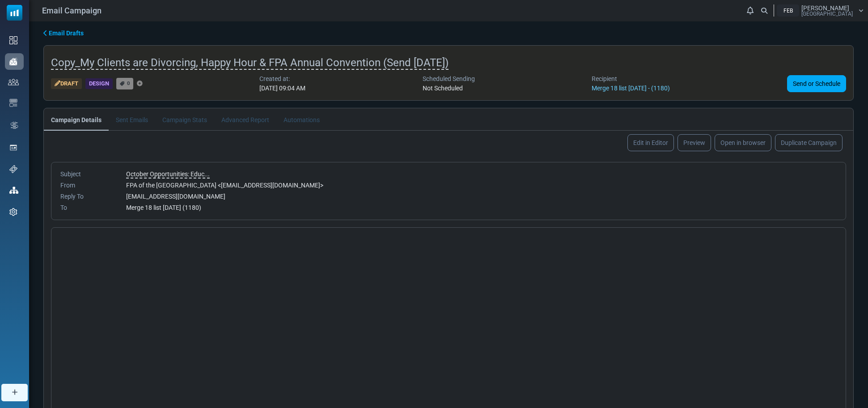 This screenshot has height=408, width=868. Describe the element at coordinates (788, 10) in the screenshot. I see `div: FEB` at that location.